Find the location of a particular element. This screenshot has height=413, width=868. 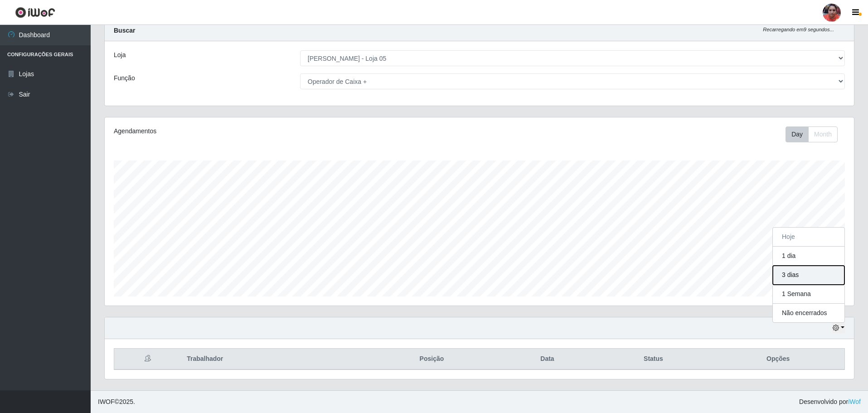

button: Month is located at coordinates (823, 134).